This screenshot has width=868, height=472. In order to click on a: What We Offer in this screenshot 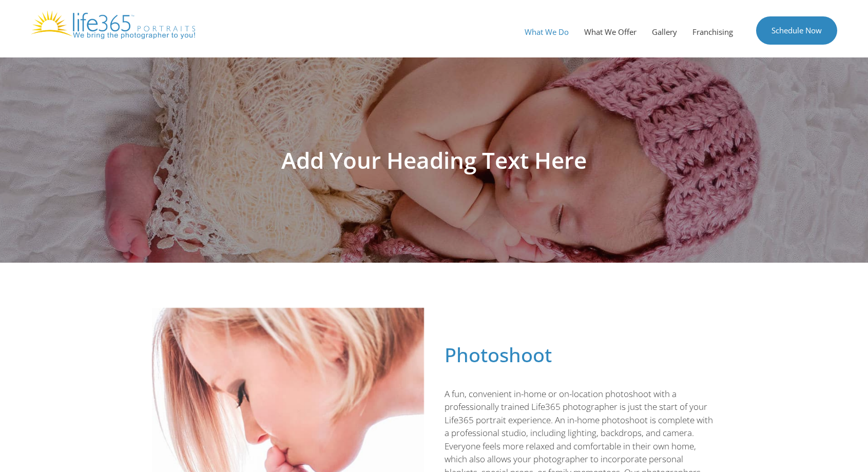, I will do `click(610, 32)`.